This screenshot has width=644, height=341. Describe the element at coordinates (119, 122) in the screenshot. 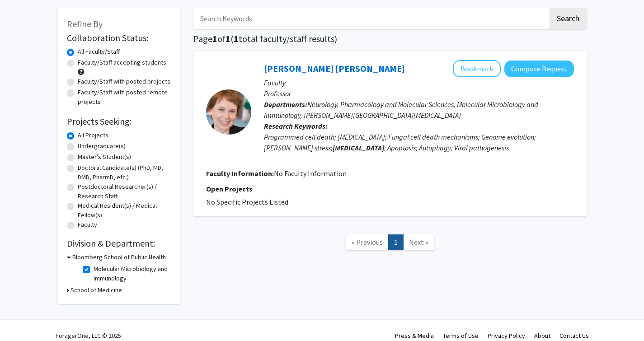

I see `h2: Projects Seeking:` at that location.